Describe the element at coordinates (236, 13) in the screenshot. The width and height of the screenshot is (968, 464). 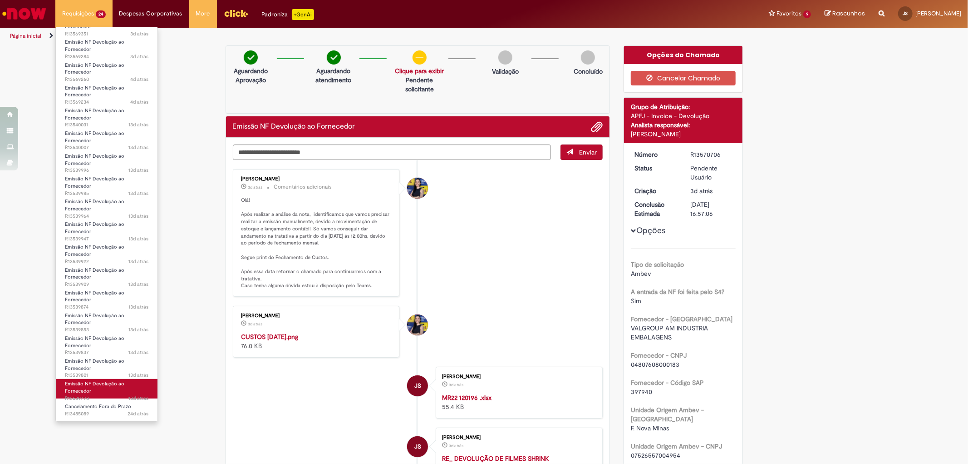
I see `img: click_logo_yellow_360x200.png` at that location.